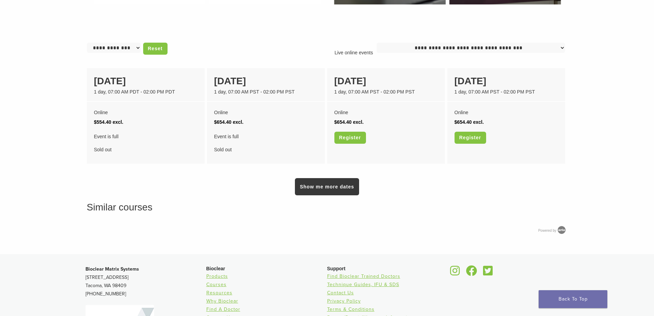 The width and height of the screenshot is (654, 316). Describe the element at coordinates (222, 301) in the screenshot. I see `a: Why Bioclear` at that location.